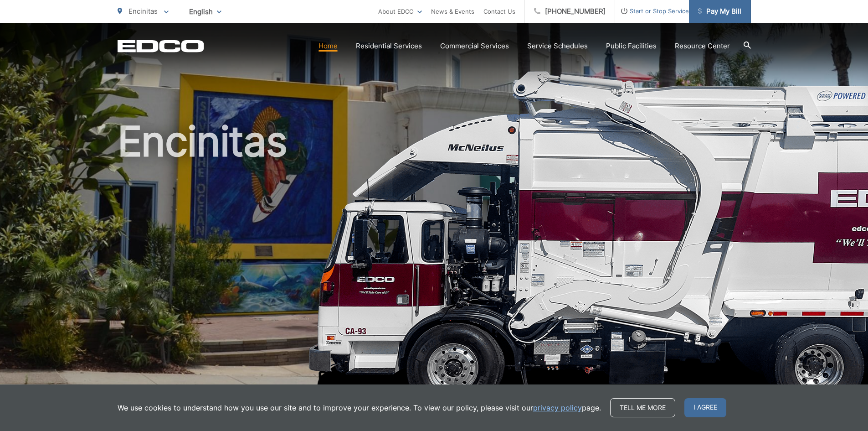 The width and height of the screenshot is (868, 431). What do you see at coordinates (205, 11) in the screenshot?
I see `span: English` at bounding box center [205, 11].